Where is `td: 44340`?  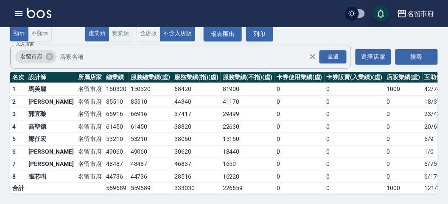
td: 44340 is located at coordinates (196, 102).